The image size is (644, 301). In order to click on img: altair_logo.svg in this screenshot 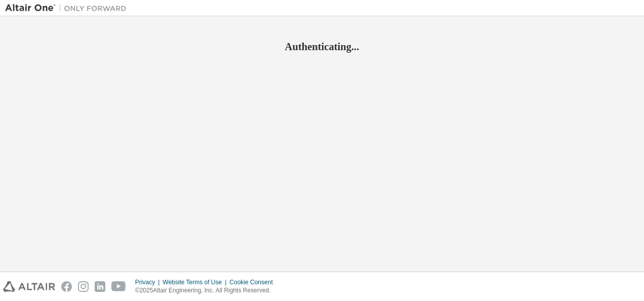, I will do `click(28, 287)`.